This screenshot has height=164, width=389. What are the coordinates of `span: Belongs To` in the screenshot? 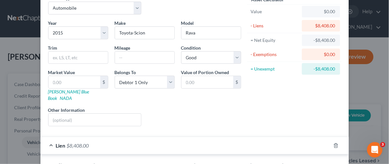 It's located at (125, 72).